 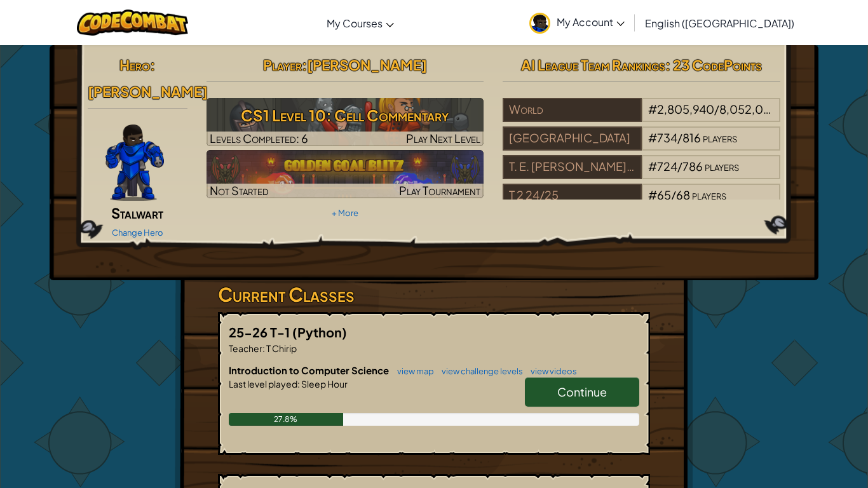 What do you see at coordinates (345, 122) in the screenshot?
I see `img: CS1 Level 10: Cell Commentary` at bounding box center [345, 122].